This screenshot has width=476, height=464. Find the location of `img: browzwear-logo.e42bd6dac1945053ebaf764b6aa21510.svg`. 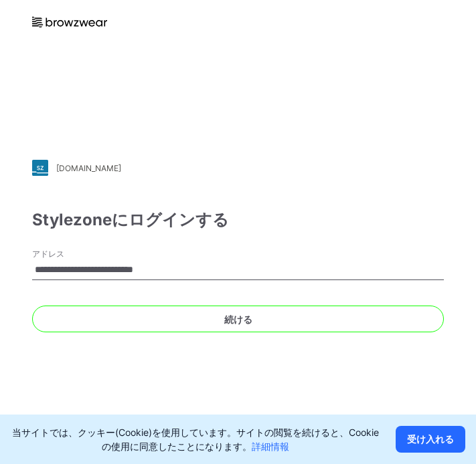

img: browzwear-logo.e42bd6dac1945053ebaf764b6aa21510.svg is located at coordinates (69, 22).